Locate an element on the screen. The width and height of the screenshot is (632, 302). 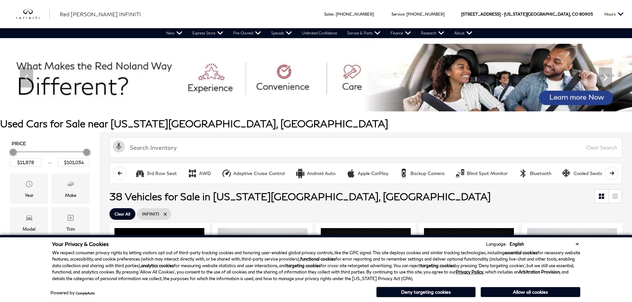
span: Go to slide 1 is located at coordinates (302, 102).